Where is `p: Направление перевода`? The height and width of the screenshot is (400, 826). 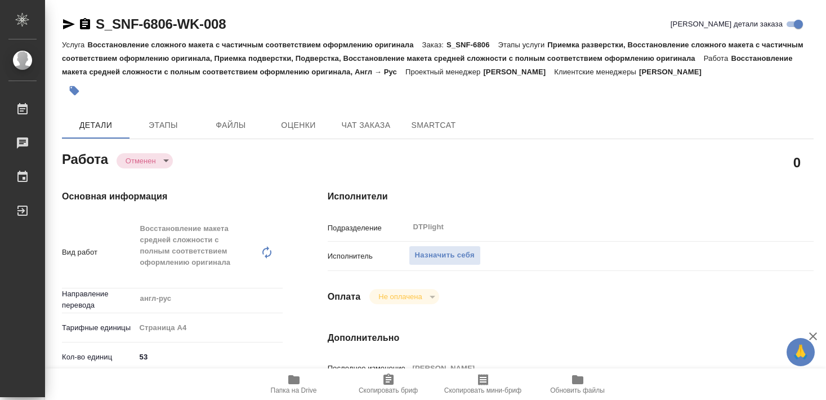
p: Направление перевода is located at coordinates (98, 299).